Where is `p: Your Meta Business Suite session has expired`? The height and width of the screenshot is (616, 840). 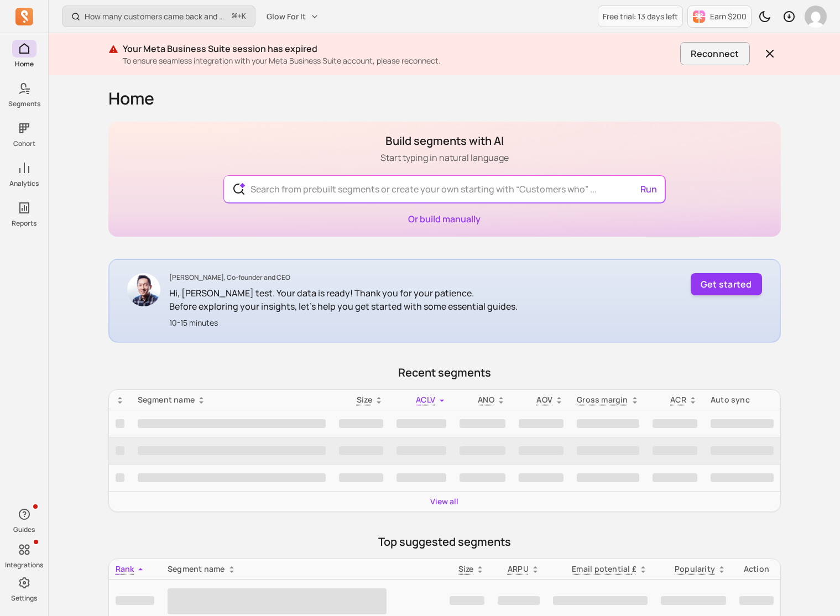 p: Your Meta Business Suite session has expired is located at coordinates (399, 49).